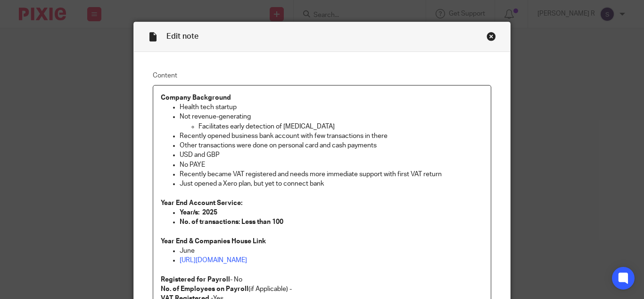  What do you see at coordinates (322, 288) in the screenshot?
I see `p: (if Applicable) -` at bounding box center [322, 288].